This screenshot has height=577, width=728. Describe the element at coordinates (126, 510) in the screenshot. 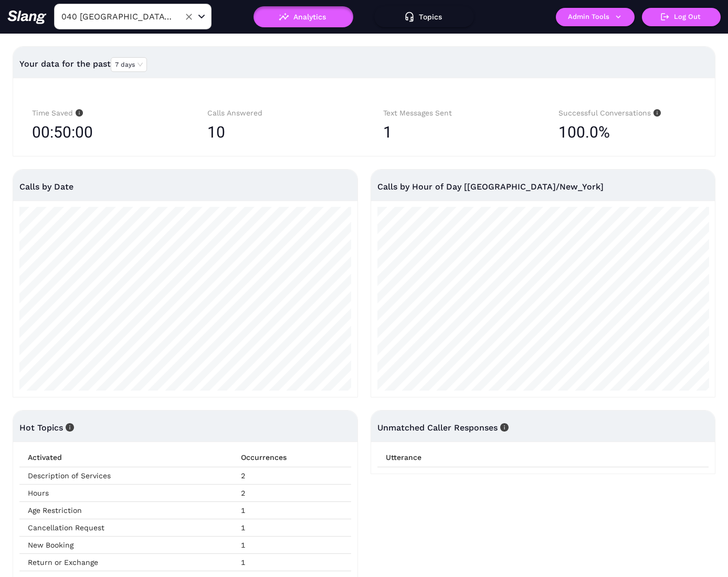

I see `td: Age Restriction` at that location.